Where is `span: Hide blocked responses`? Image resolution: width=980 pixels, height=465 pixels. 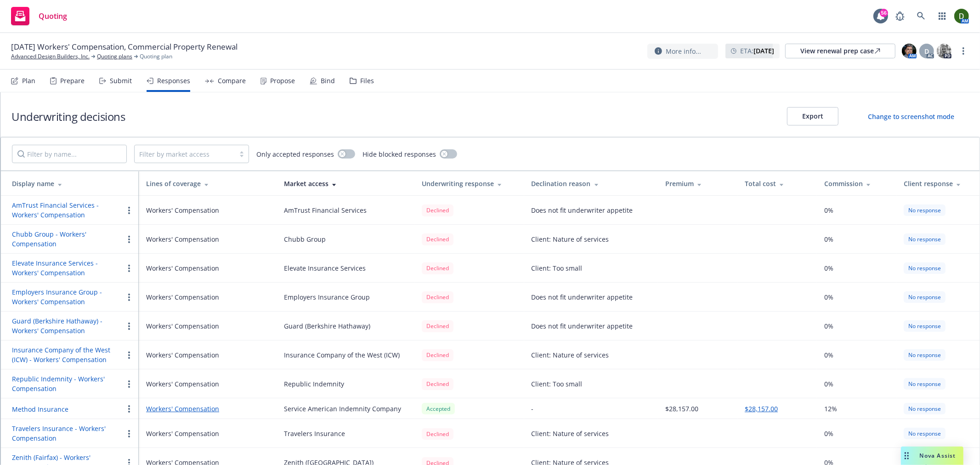 span: Hide blocked responses is located at coordinates (399, 154).